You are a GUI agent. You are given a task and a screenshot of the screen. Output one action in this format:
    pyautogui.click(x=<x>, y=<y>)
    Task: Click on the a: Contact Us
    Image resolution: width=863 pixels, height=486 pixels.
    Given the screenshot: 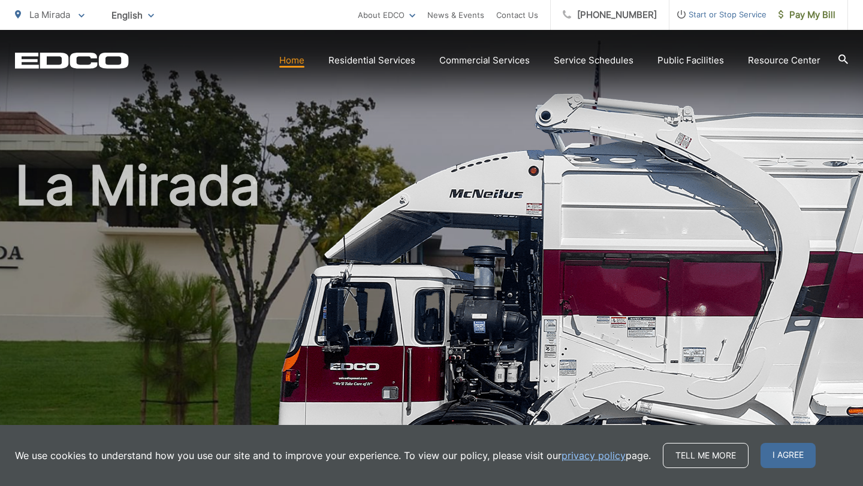 What is the action you would take?
    pyautogui.click(x=517, y=15)
    